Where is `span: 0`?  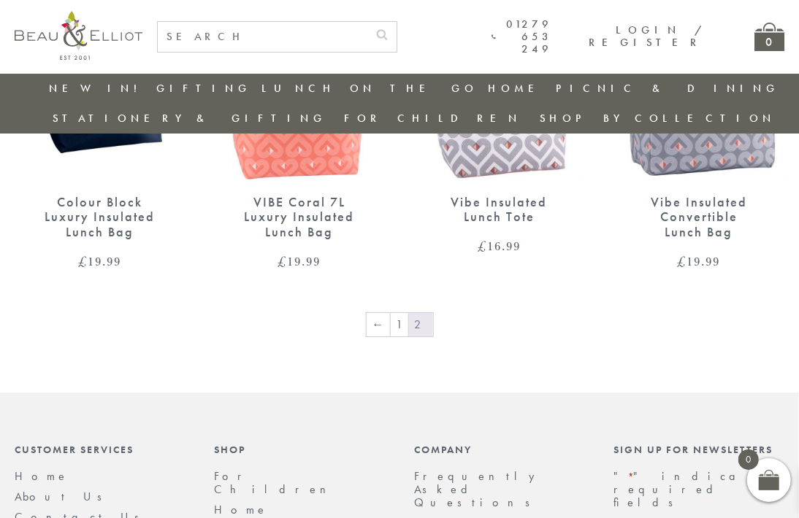 span: 0 is located at coordinates (748, 460).